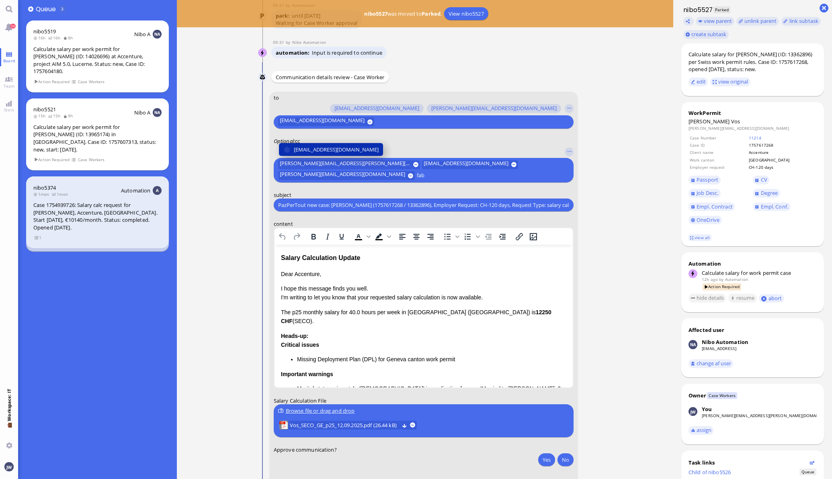 Image resolution: width=832 pixels, height=479 pixels. Describe the element at coordinates (55, 116) in the screenshot. I see `span: 15h` at that location.